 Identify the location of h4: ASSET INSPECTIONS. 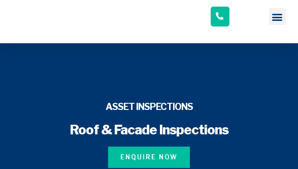
(149, 106).